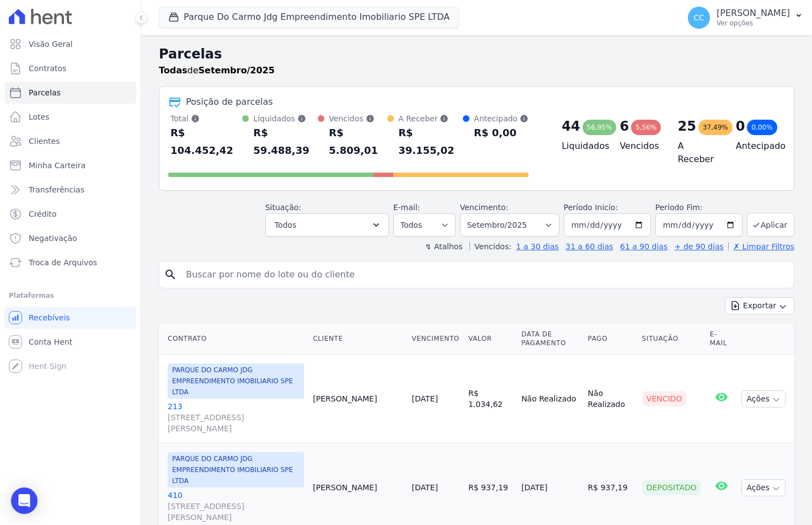 The height and width of the screenshot is (525, 812). What do you see at coordinates (759, 305) in the screenshot?
I see `button: Exportar` at bounding box center [759, 305].